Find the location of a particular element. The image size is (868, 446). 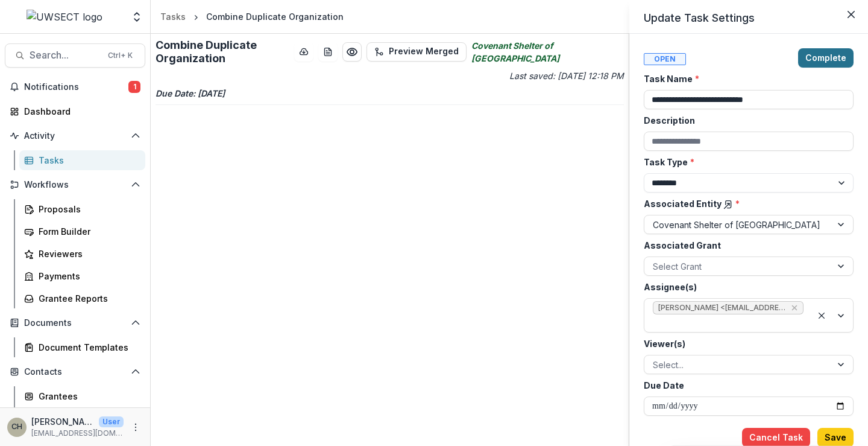

span: Open is located at coordinates (665, 59).